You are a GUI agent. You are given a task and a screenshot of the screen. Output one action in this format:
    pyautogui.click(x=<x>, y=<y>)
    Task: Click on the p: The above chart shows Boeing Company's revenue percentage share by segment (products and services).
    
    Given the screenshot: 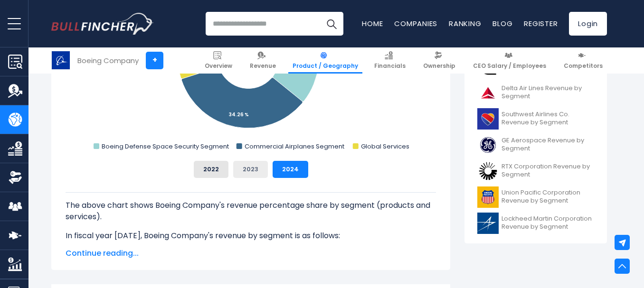 What is the action you would take?
    pyautogui.click(x=251, y=211)
    